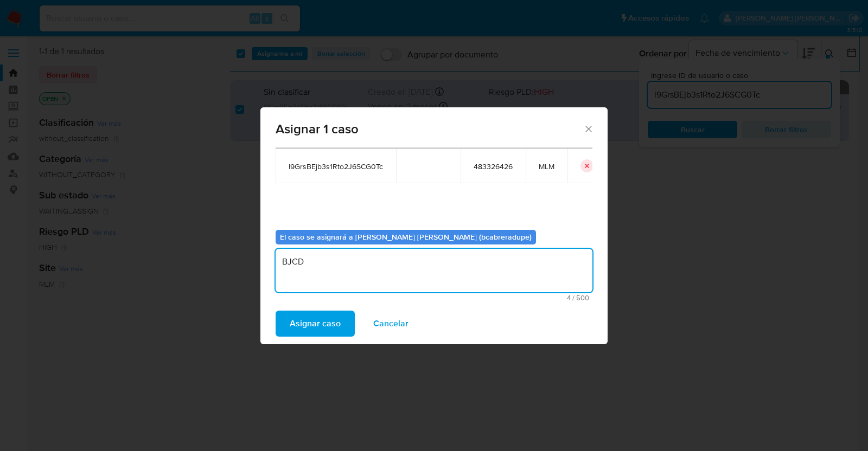  What do you see at coordinates (546, 166) in the screenshot?
I see `span: MLM` at bounding box center [546, 166].